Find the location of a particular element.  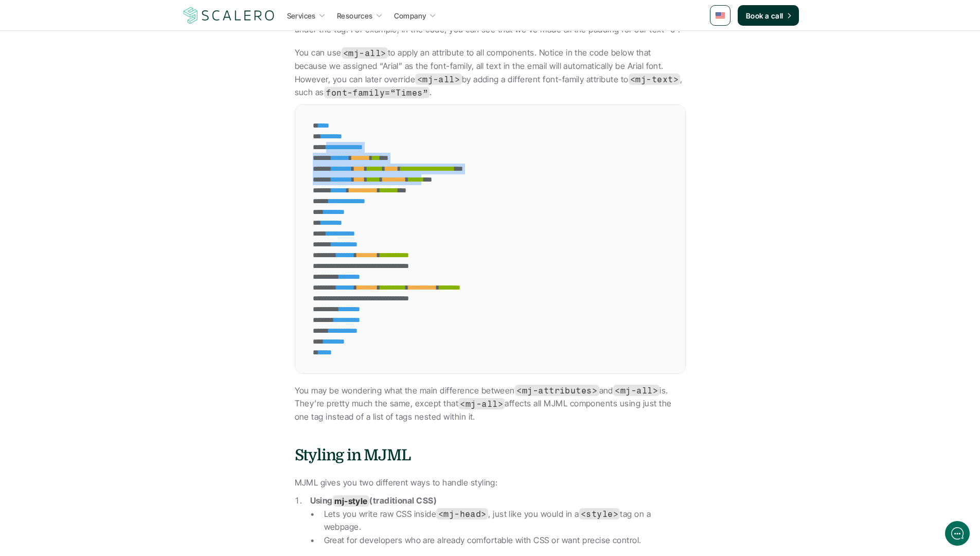

strong: (traditional CSS) is located at coordinates (403, 501).